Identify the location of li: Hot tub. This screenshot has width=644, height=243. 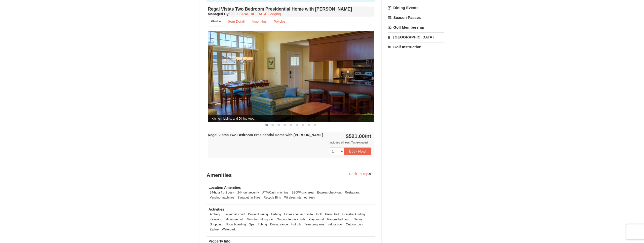
(296, 224).